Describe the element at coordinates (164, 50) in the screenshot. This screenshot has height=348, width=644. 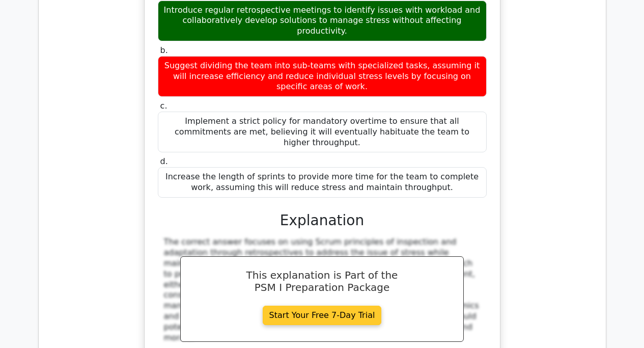
I see `span: b.` at that location.